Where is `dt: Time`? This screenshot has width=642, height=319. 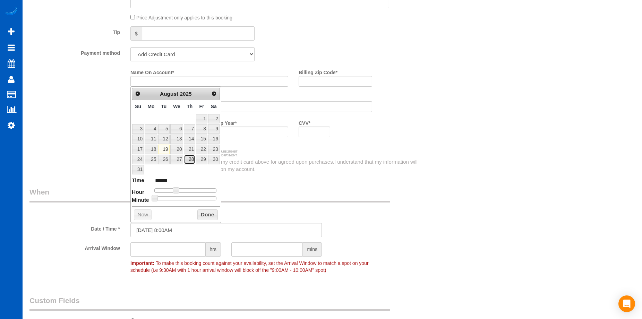 dt: Time is located at coordinates (138, 181).